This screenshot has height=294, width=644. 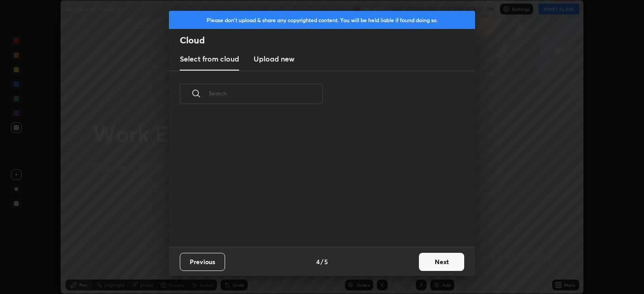 I want to click on button: Previous, so click(x=203, y=262).